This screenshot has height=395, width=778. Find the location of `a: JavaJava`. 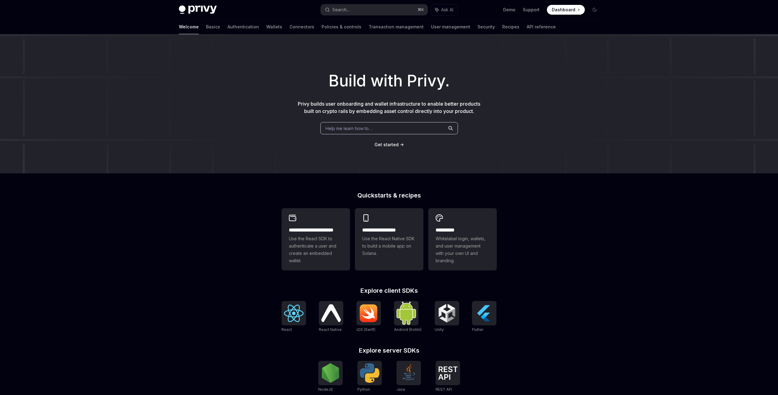

a: JavaJava is located at coordinates (408, 377).